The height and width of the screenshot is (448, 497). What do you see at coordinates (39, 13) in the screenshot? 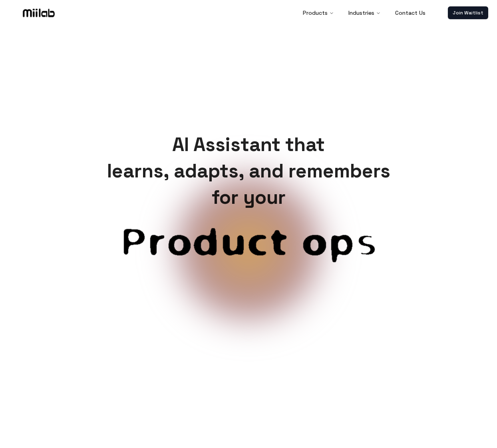
I see `img: Logo` at bounding box center [39, 13].